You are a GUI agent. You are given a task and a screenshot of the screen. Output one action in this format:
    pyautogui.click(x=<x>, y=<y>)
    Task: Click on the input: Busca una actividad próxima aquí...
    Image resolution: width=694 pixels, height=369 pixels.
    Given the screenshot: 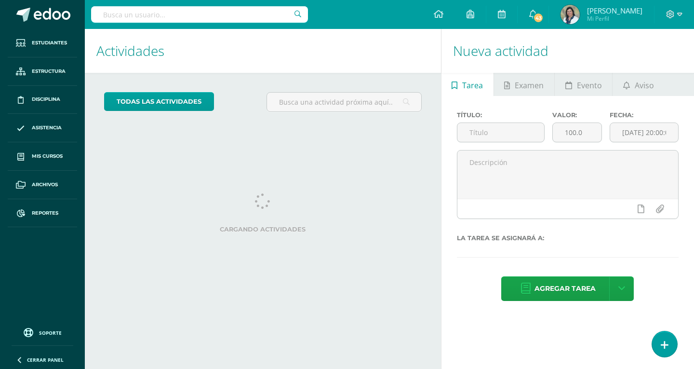 What is the action you would take?
    pyautogui.click(x=344, y=102)
    